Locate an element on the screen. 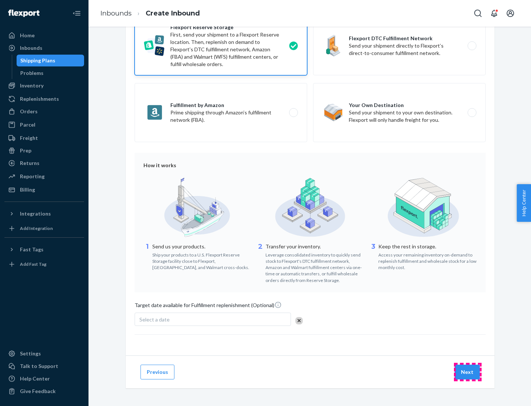 The height and width of the screenshot is (406, 531). button: Give Feedback is located at coordinates (44, 391).